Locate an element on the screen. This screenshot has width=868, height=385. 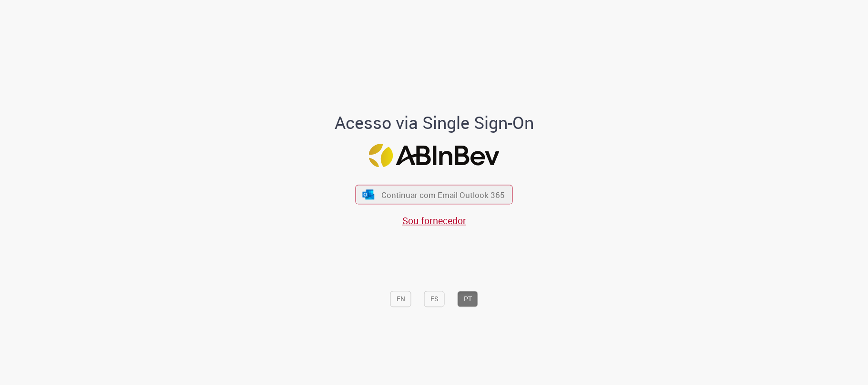
button: EN is located at coordinates (401, 299).